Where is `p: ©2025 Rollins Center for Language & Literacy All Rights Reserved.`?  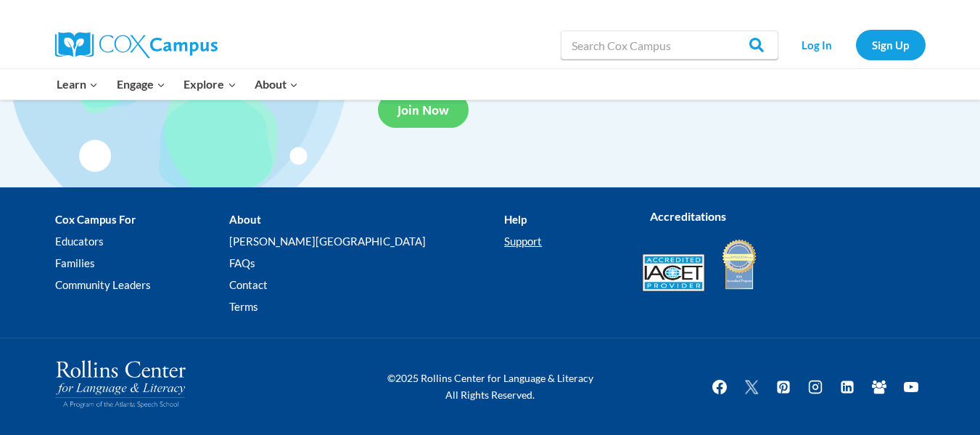
p: ©2025 Rollins Center for Language & Literacy All Rights Reserved. is located at coordinates (491, 386).